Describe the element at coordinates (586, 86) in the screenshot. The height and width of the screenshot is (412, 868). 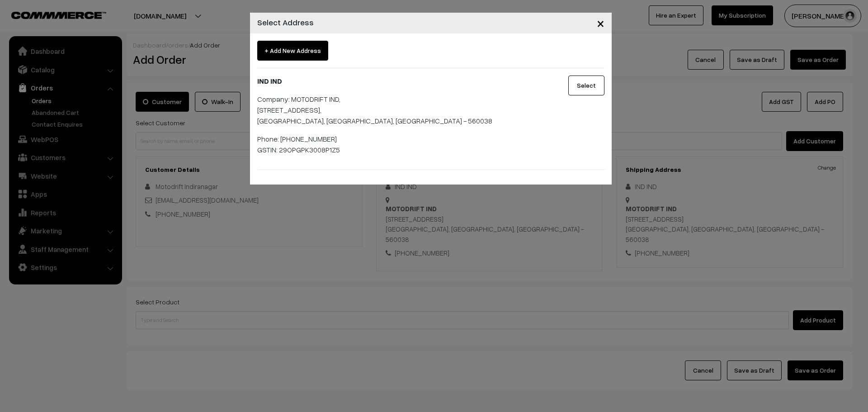
I see `button: Select` at that location.